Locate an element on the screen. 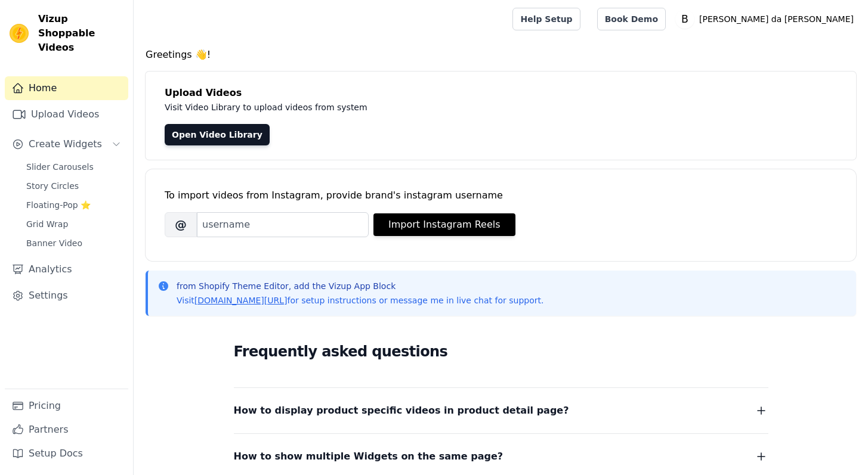 The width and height of the screenshot is (868, 475). a: Grid Wrap is located at coordinates (73, 224).